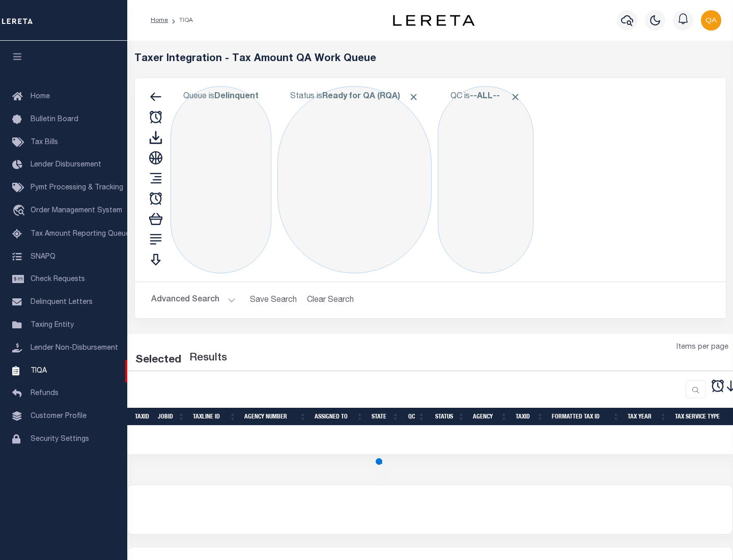  I want to click on span: Lender Disbursement, so click(66, 165).